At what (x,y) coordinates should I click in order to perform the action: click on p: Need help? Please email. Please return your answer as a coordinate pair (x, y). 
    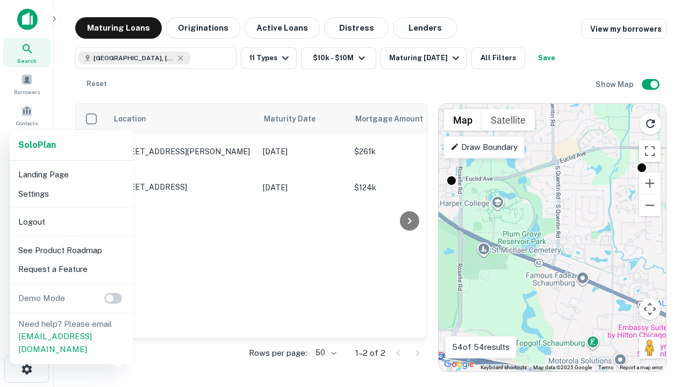
    Looking at the image, I should click on (71, 336).